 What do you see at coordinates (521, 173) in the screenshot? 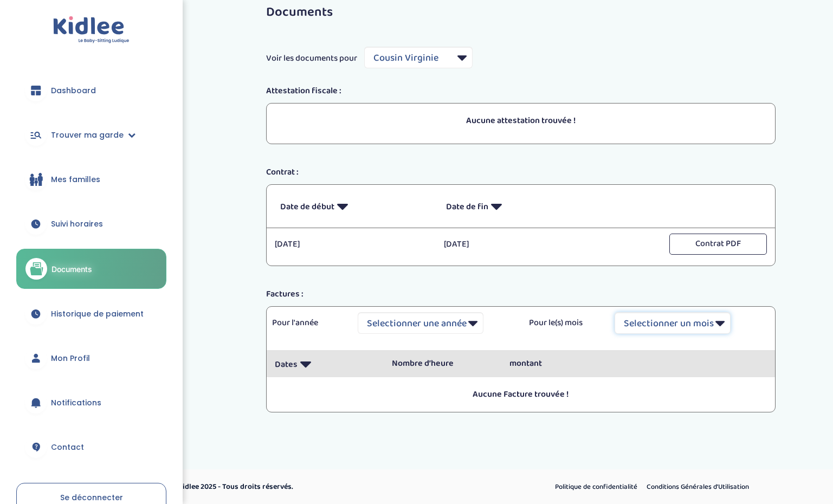
I see `div: Contrat :` at bounding box center [521, 173].